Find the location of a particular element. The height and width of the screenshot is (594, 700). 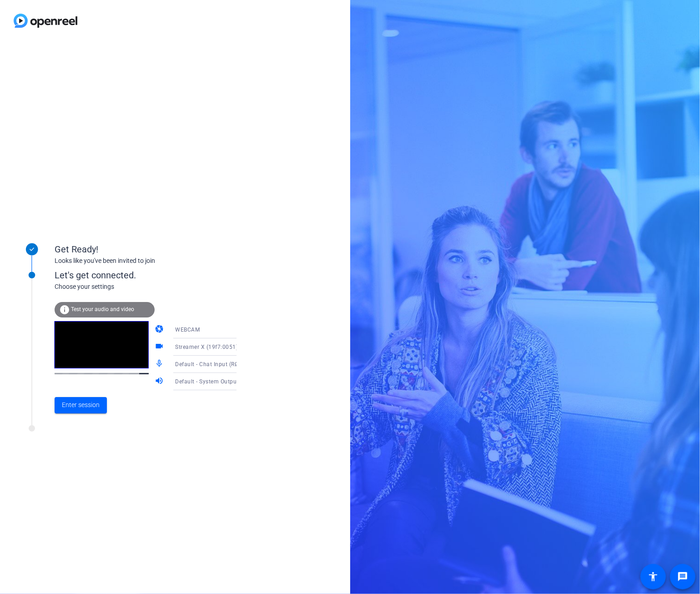

span: Default - Chat Input (RØDE UNIFY) is located at coordinates (220, 364).